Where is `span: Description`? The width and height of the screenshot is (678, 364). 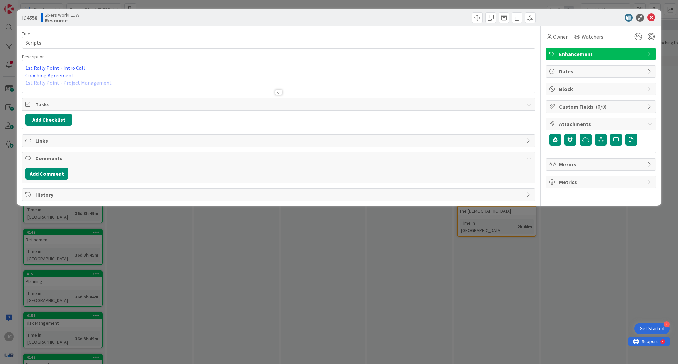 span: Description is located at coordinates (33, 57).